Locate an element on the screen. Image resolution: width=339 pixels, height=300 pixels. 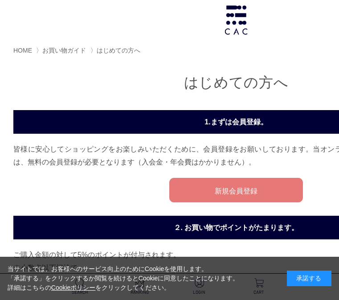
a: Cookieポリシー is located at coordinates (73, 287).